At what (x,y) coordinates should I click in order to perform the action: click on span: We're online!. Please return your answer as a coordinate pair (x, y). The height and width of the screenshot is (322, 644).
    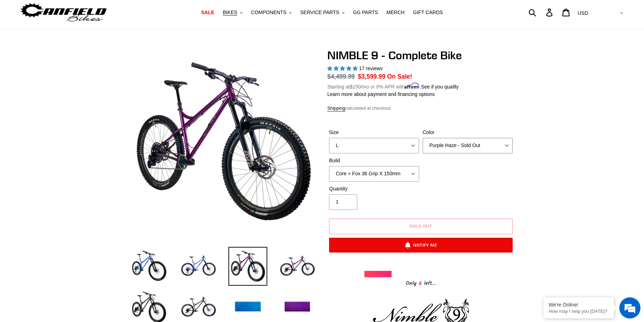
    Looking at the image, I should click on (69, 125).